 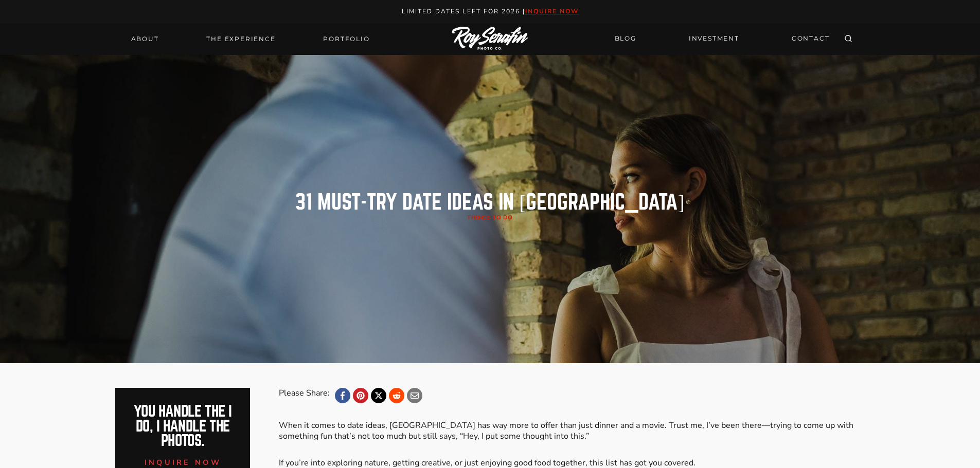 What do you see at coordinates (182, 427) in the screenshot?
I see `h2: You handle the i do, I handle the photos.` at bounding box center [182, 427].